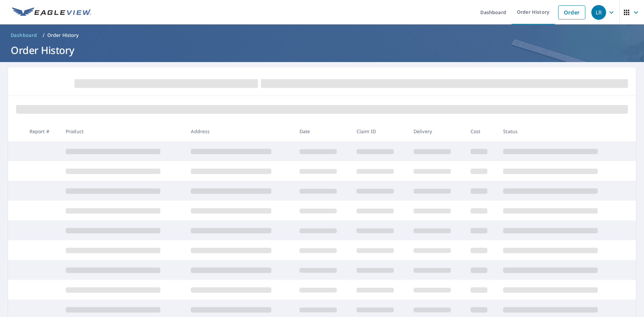  Describe the element at coordinates (380, 131) in the screenshot. I see `th: Claim ID` at that location.